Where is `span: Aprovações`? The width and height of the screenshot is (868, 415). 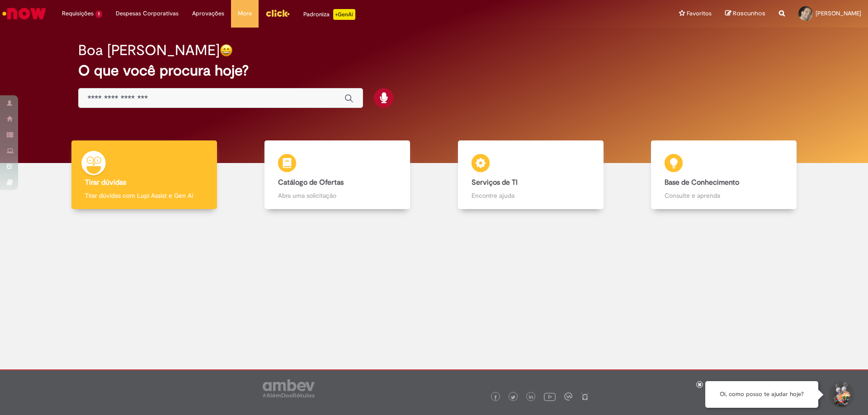 span: Aprovações is located at coordinates (208, 14).